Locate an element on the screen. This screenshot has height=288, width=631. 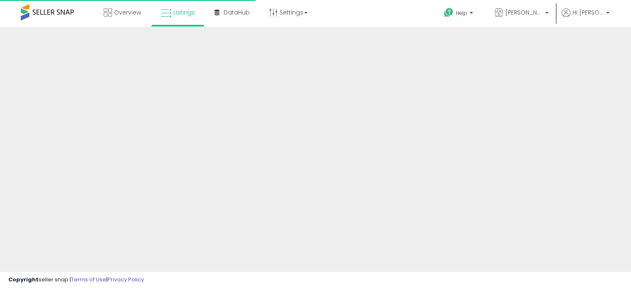
div: seller snap | | is located at coordinates (76, 280).